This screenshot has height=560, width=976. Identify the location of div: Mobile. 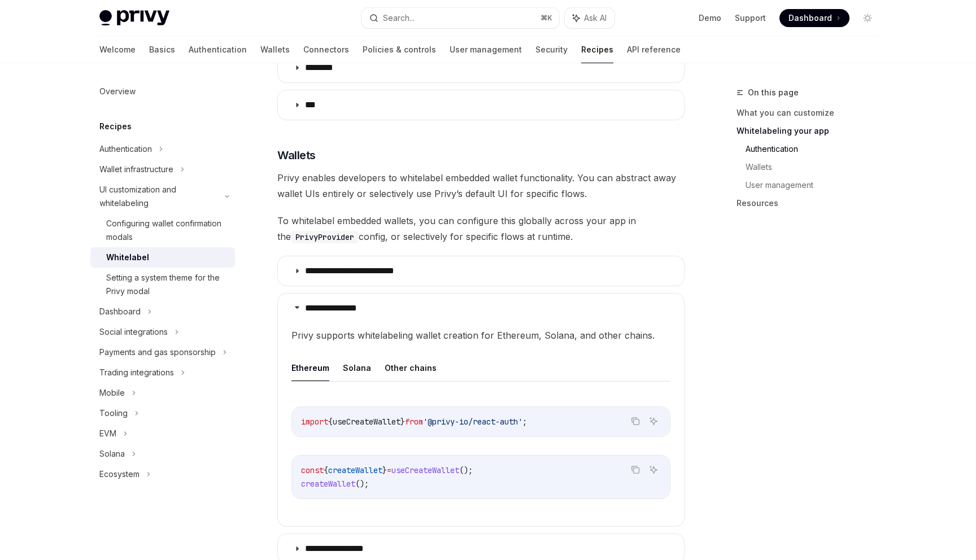
(111, 393).